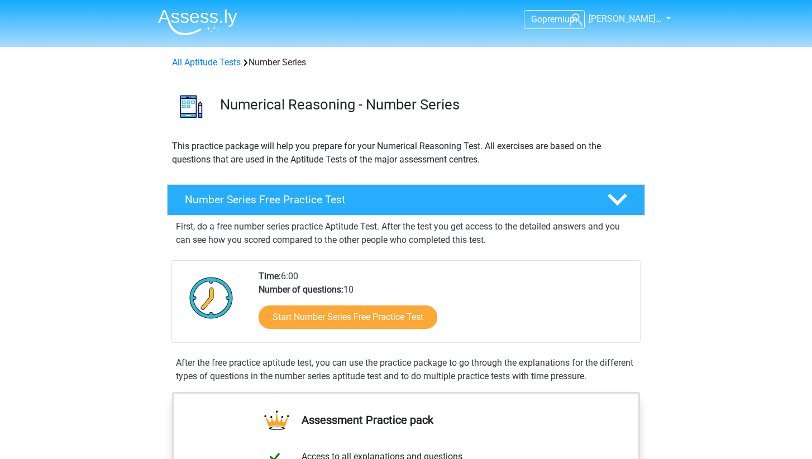 The image size is (812, 459). What do you see at coordinates (387, 199) in the screenshot?
I see `h4: Number Series Free Practice Test` at bounding box center [387, 199].